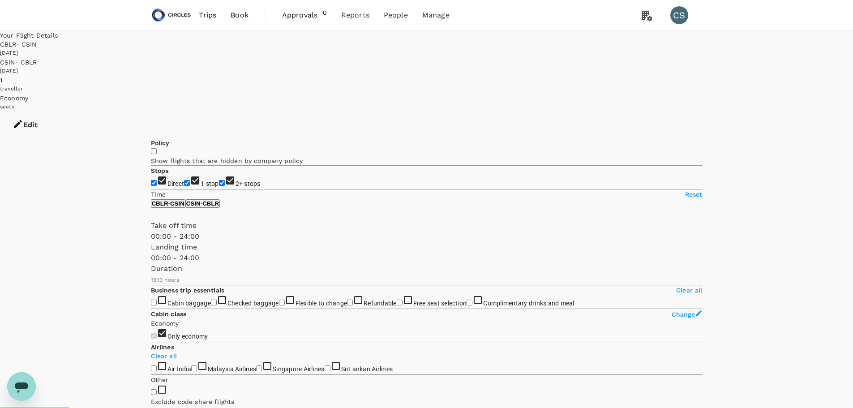 Image resolution: width=853 pixels, height=408 pixels. Describe the element at coordinates (154, 368) in the screenshot. I see `input: Air India` at that location.